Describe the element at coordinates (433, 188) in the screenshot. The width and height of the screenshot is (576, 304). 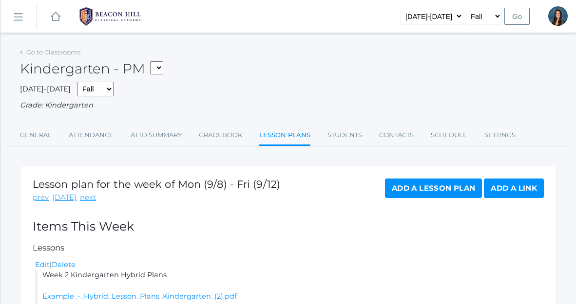
I see `a: Add a Lesson Plan` at that location.